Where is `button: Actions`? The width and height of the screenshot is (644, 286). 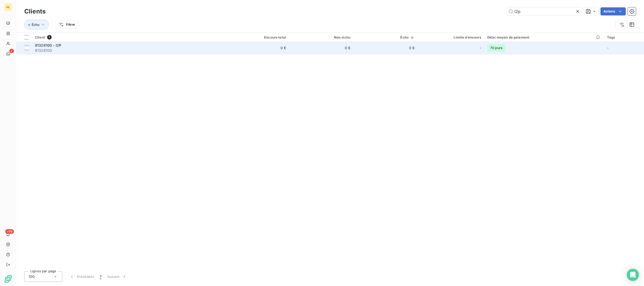
button: Actions is located at coordinates (614, 11).